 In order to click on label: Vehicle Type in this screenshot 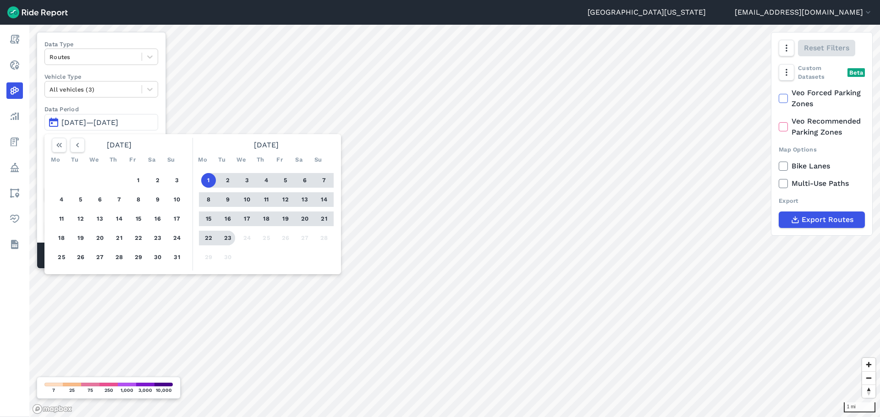, I will do `click(101, 77)`.